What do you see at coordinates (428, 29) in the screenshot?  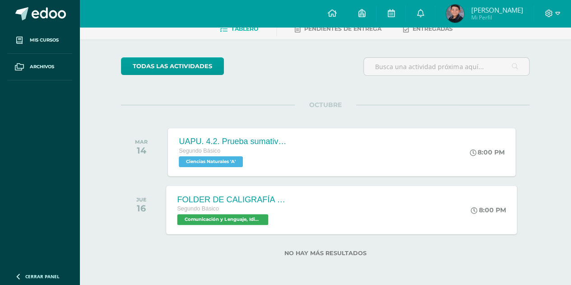 I see `a: Entregadas` at bounding box center [428, 29].